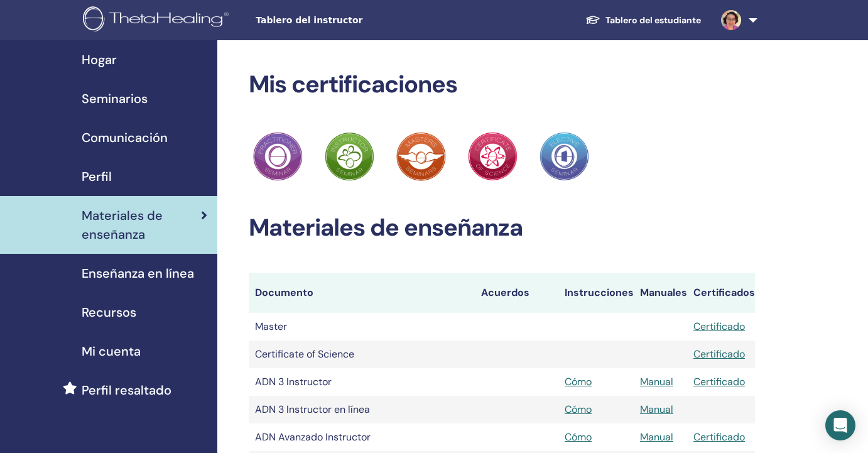 This screenshot has height=453, width=868. I want to click on span: Tablero del instructor, so click(350, 20).